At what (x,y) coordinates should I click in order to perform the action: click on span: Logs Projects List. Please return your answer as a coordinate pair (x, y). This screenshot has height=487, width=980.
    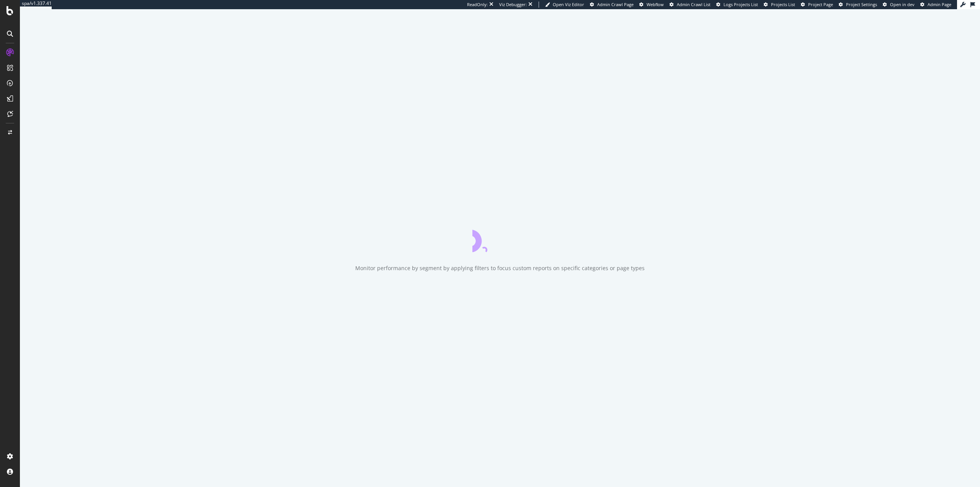
    Looking at the image, I should click on (741, 5).